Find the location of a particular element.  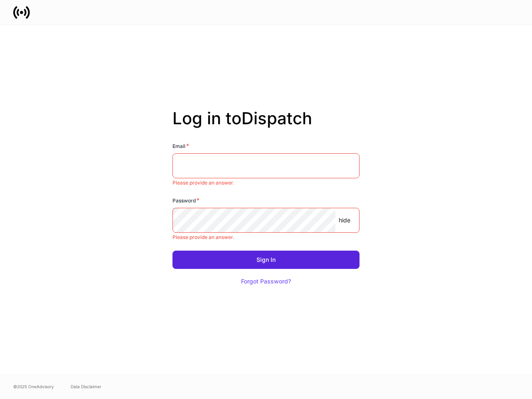

a: Data Disclaimer is located at coordinates (86, 387).